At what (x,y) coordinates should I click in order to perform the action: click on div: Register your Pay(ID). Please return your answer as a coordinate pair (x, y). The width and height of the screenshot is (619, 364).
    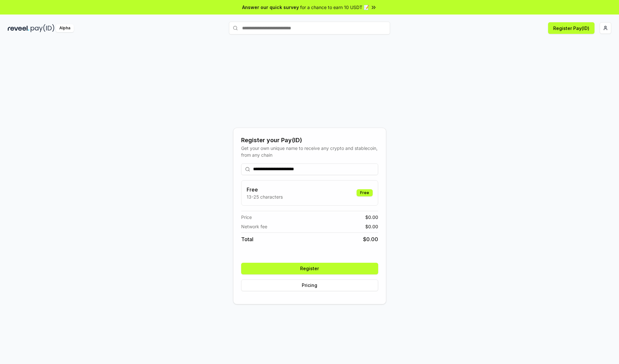
    Looking at the image, I should click on (309, 140).